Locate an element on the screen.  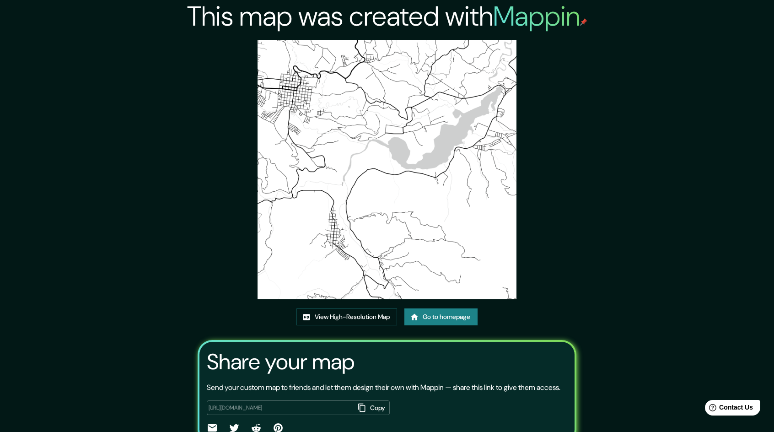
a: Go to homepage is located at coordinates (441, 317).